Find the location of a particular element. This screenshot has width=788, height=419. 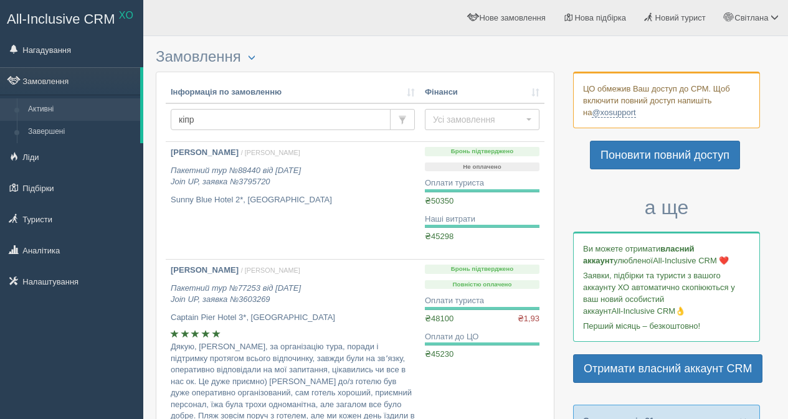

h3: Замовлення is located at coordinates (355, 57).